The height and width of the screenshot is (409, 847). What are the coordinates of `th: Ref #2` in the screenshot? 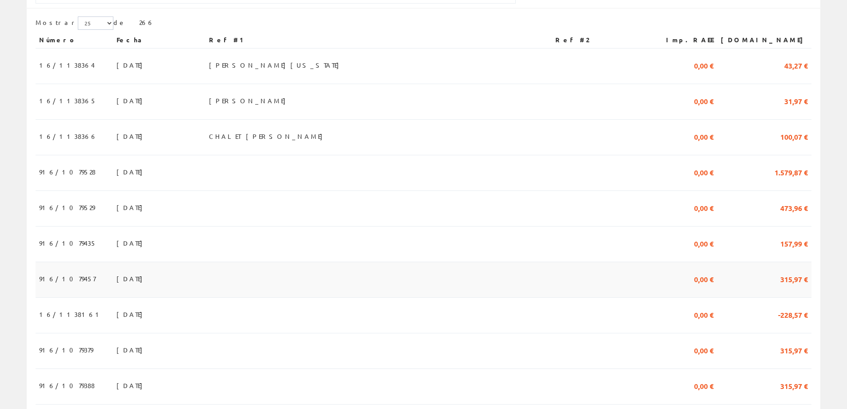 It's located at (601, 40).